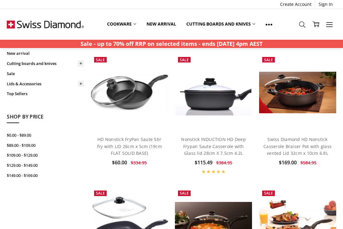 This screenshot has width=343, height=229. I want to click on a: $109.00 - $129.00, so click(45, 155).